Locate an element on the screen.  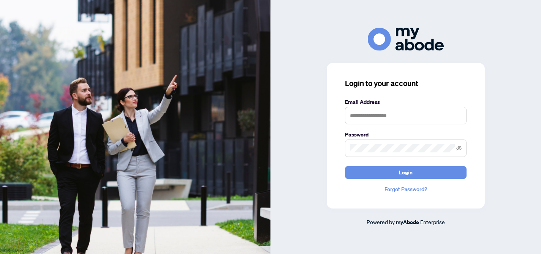
span: eye-invisible is located at coordinates (459, 149).